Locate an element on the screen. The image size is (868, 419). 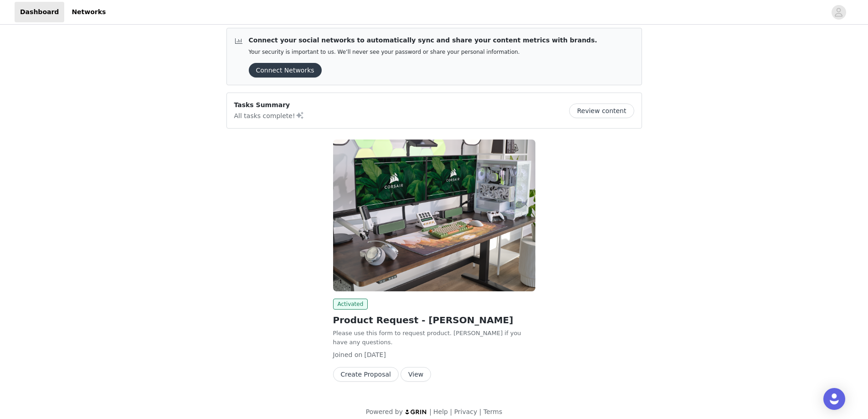
p: Your security is important to us. We’ll never see your password or share your personal information. is located at coordinates (423, 52).